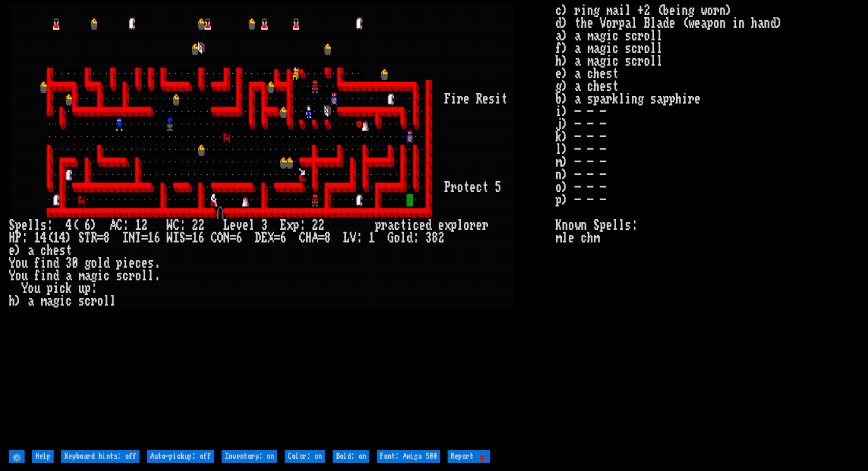  What do you see at coordinates (18, 238) in the screenshot?
I see `div: P` at bounding box center [18, 238].